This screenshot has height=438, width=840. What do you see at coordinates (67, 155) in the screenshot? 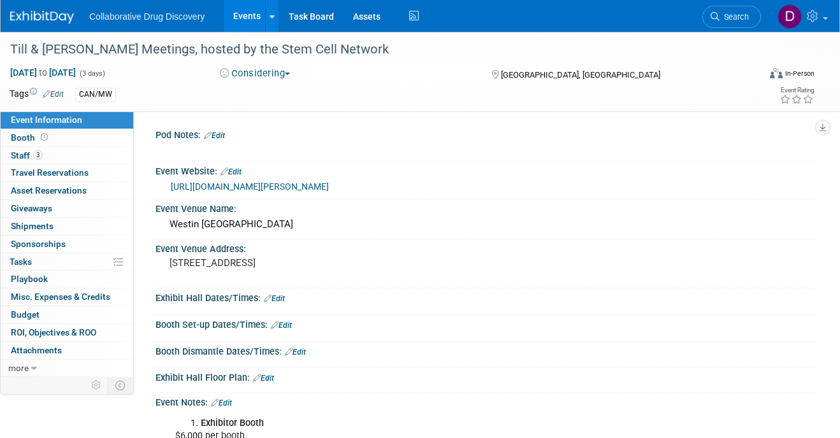
I see `a: Staff3` at bounding box center [67, 155].